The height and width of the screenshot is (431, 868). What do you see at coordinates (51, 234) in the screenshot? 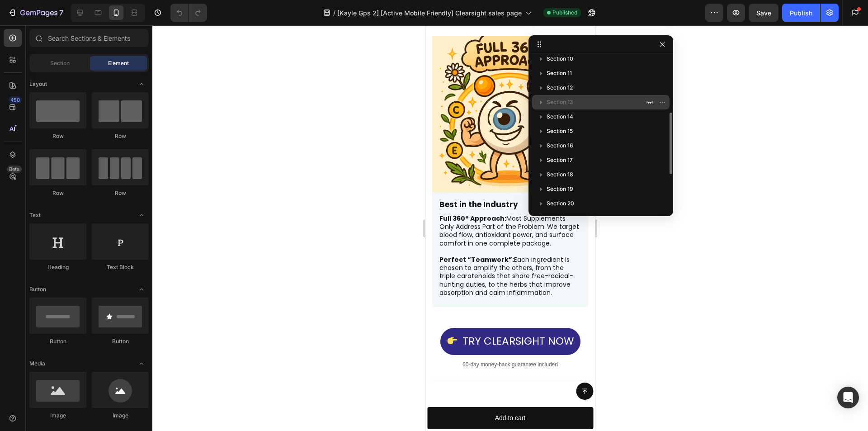
I see `strong: Perfect “Teamwork”:` at bounding box center [51, 234].